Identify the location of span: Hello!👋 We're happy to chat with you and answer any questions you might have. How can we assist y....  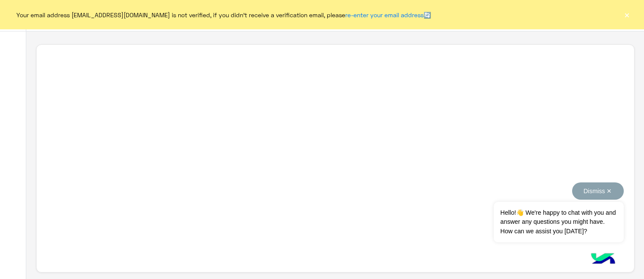
(558, 221).